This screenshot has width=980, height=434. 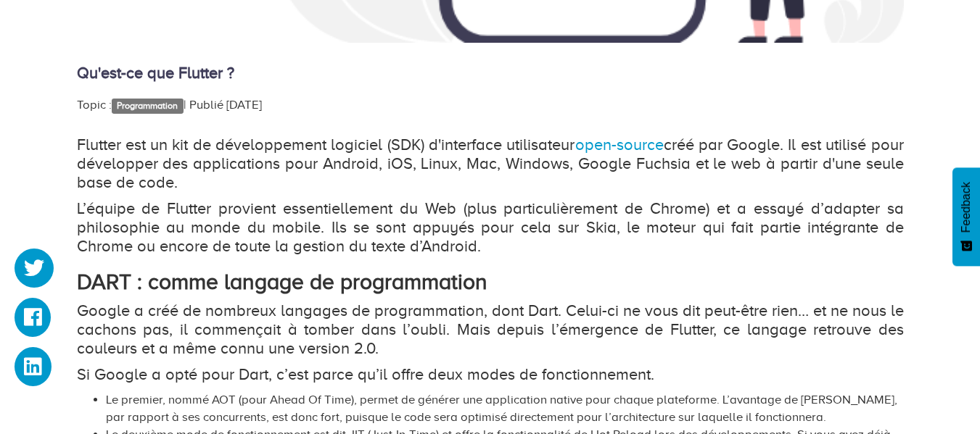 I want to click on p: Google a créé de nombreux langages de programmation, dont Dart. Celui-ci ne vous dit peut-être ri..., so click(x=490, y=330).